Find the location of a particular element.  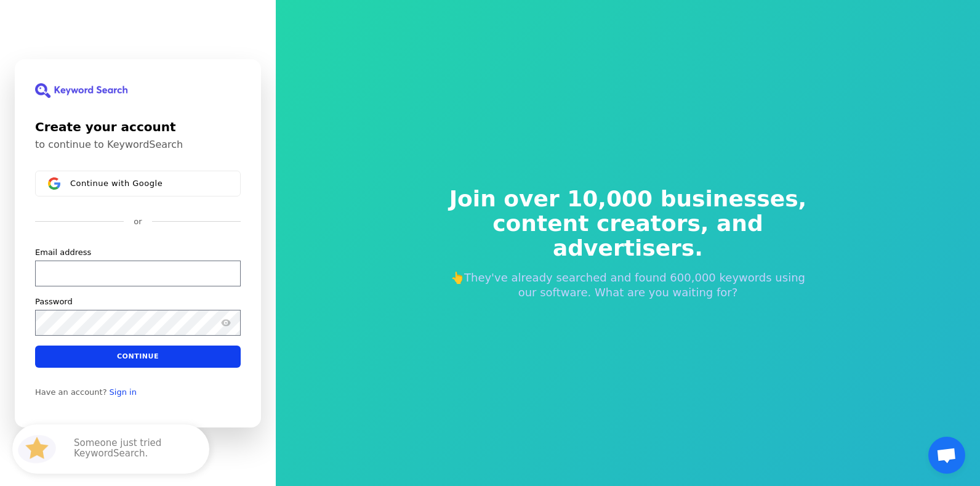

p: to continue to KeywordSearch is located at coordinates (138, 145).